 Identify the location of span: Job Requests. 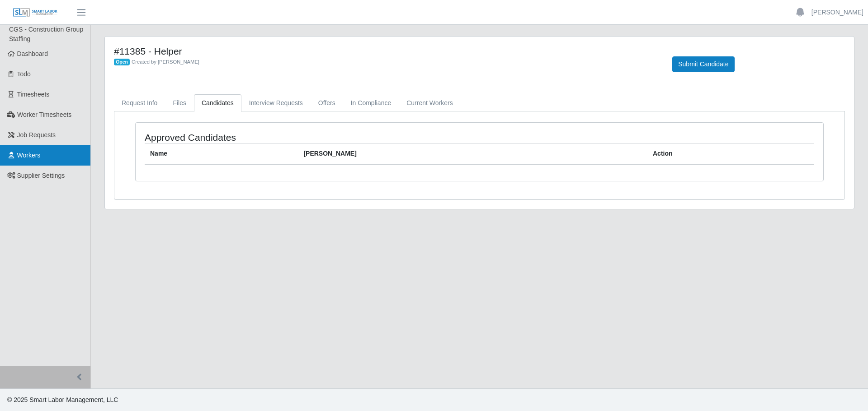
(36, 135).